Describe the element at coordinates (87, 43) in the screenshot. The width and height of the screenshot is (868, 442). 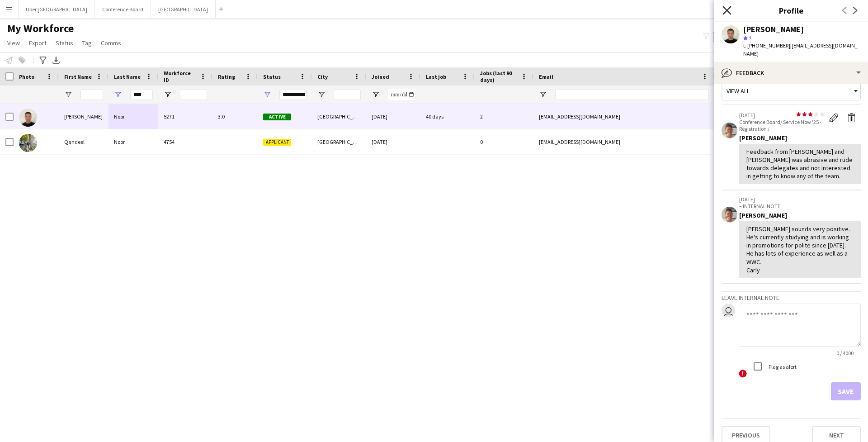
I see `a: Tag` at that location.